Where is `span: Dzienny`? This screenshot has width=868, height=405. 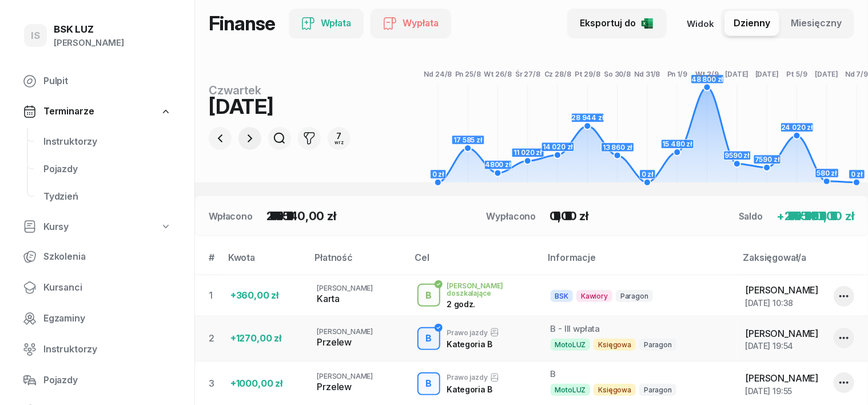
span: Dzienny is located at coordinates (752, 23).